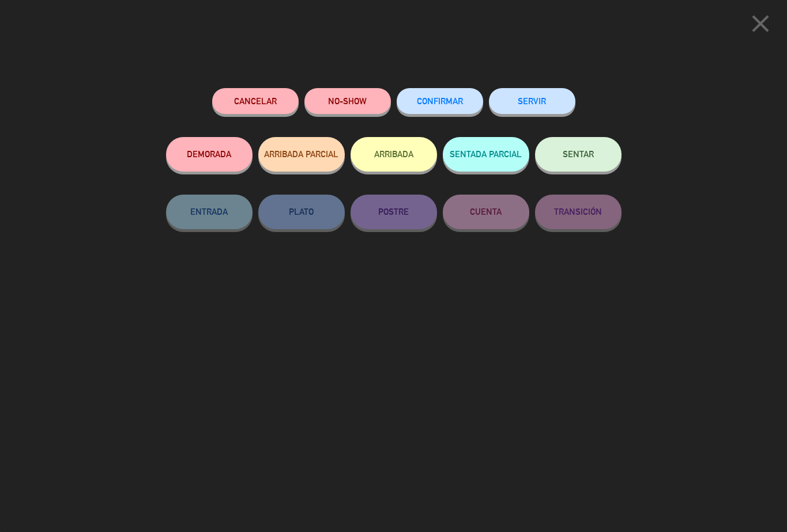 This screenshot has width=787, height=532. I want to click on button: SENTAR, so click(578, 154).